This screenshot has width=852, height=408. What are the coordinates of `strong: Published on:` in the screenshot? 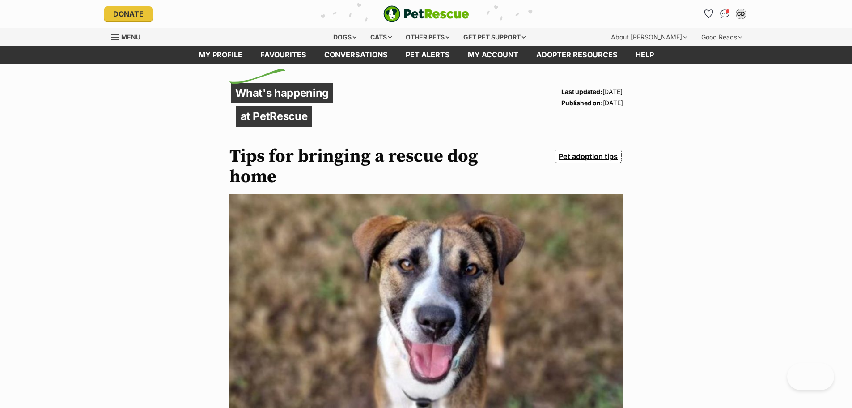 It's located at (582, 102).